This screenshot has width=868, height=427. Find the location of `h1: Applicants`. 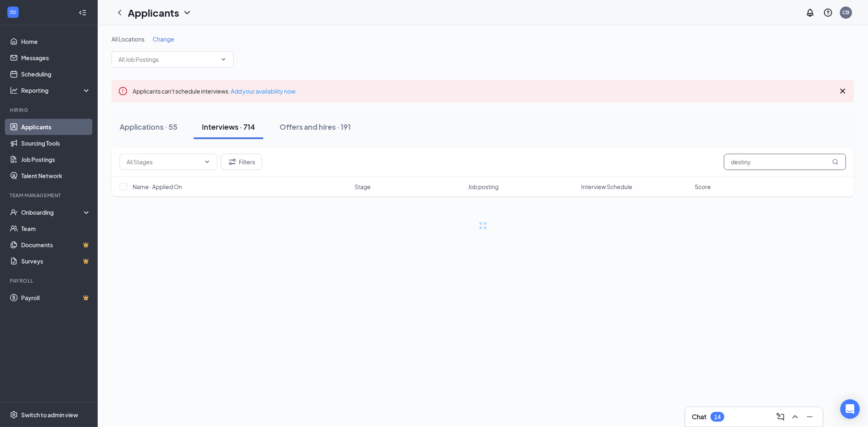

h1: Applicants is located at coordinates (153, 13).